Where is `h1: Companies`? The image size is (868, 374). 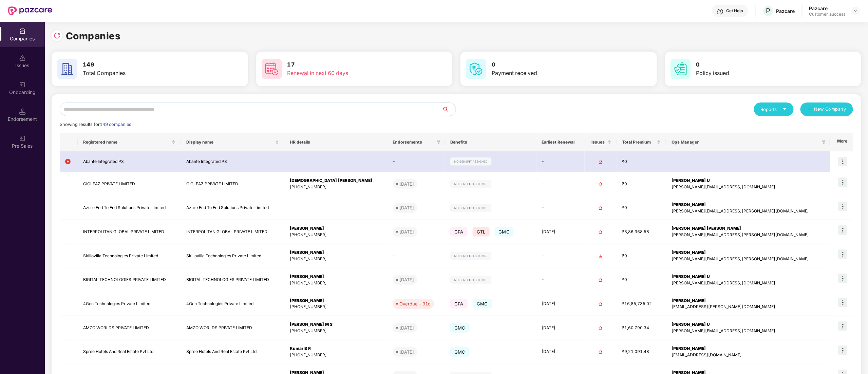 h1: Companies is located at coordinates (93, 36).